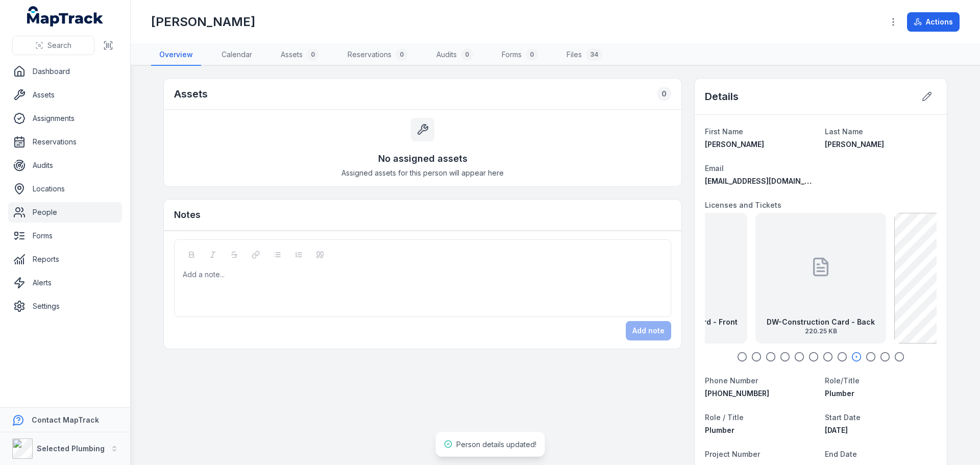 The height and width of the screenshot is (465, 980). What do you see at coordinates (585, 55) in the screenshot?
I see `a: Files34` at bounding box center [585, 55].